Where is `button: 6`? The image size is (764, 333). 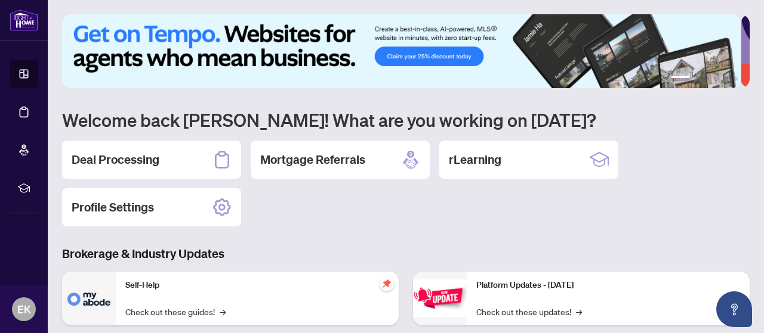 button: 6 is located at coordinates (735, 79).